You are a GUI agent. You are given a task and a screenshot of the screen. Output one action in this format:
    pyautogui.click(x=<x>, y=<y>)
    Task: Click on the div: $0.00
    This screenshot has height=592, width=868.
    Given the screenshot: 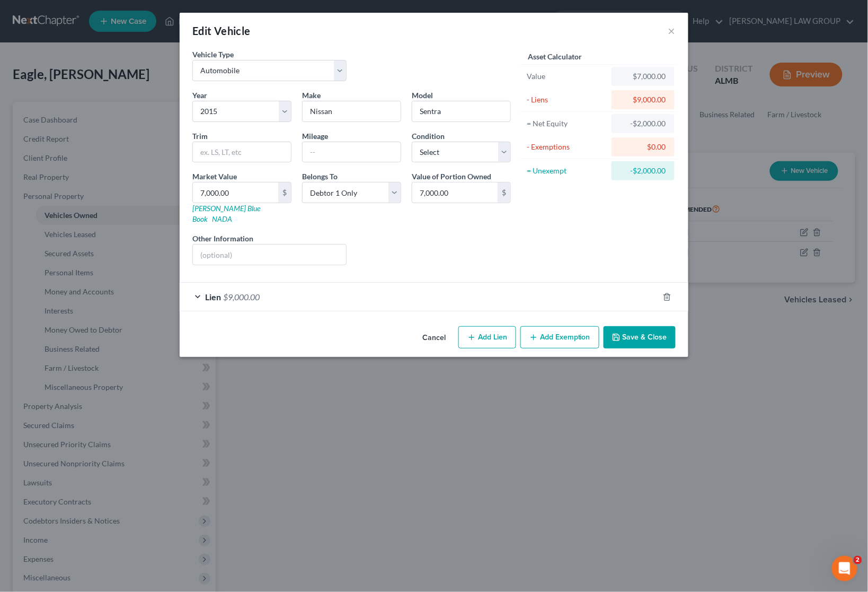 What is the action you would take?
    pyautogui.click(x=643, y=147)
    